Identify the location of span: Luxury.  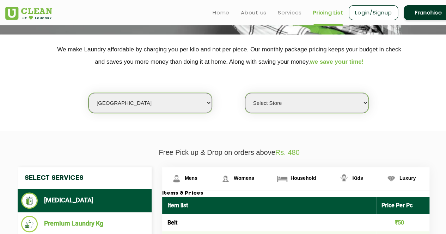
(407, 178).